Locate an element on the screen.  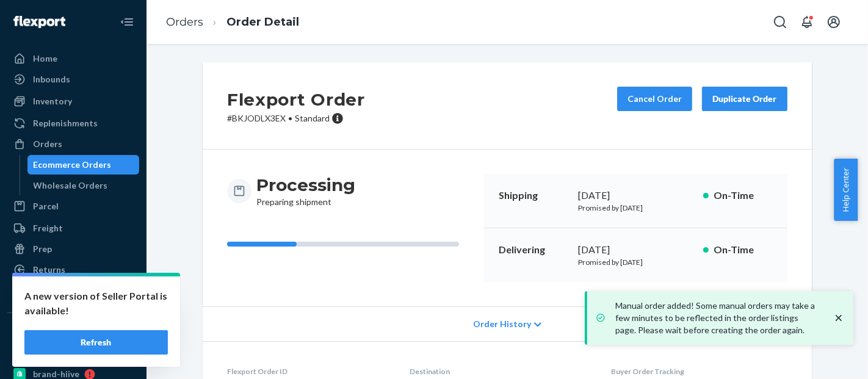
dt: Buyer Order Tracking is located at coordinates (700, 371).